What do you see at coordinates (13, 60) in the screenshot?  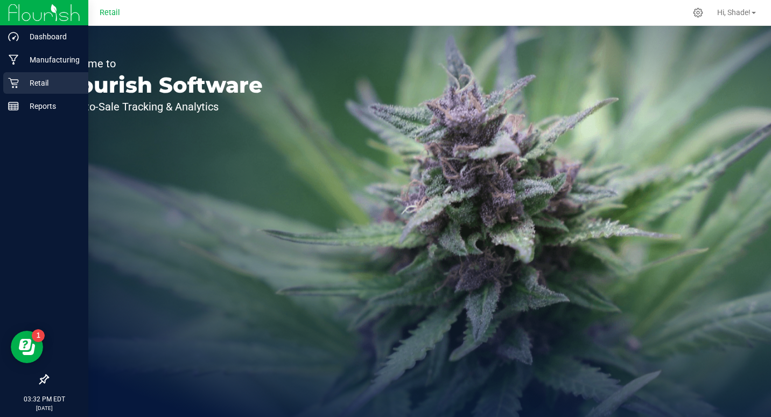 I see `inline-svg: Manufacturing` at bounding box center [13, 60].